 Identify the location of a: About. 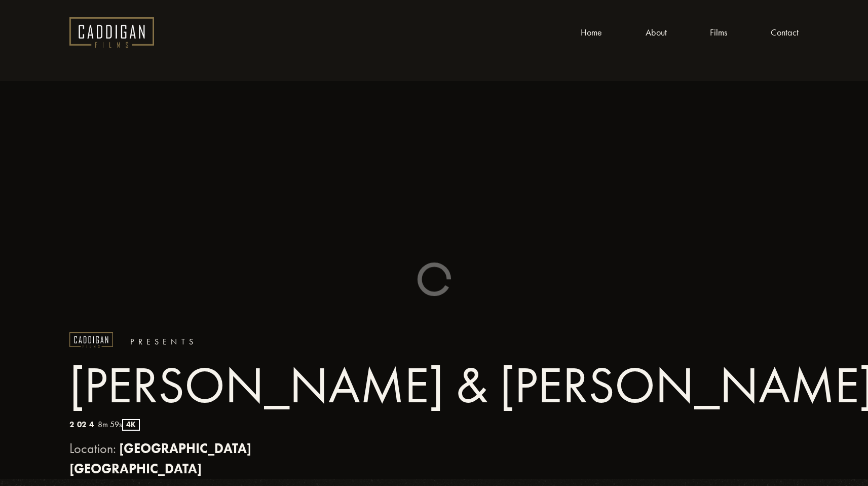
(656, 33).